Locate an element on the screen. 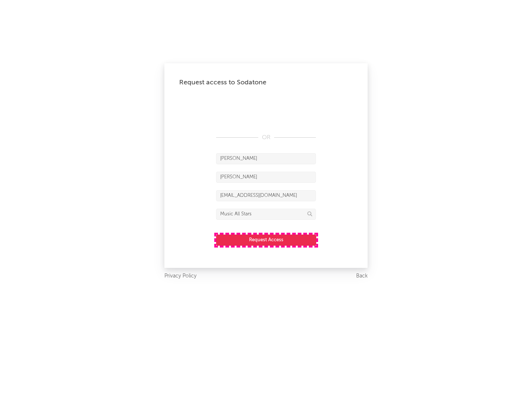 The image size is (532, 407). a: Back is located at coordinates (362, 276).